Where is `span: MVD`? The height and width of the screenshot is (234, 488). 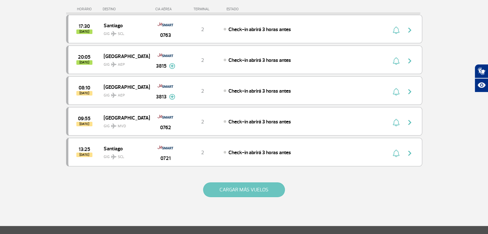
span: MVD is located at coordinates (122, 126).